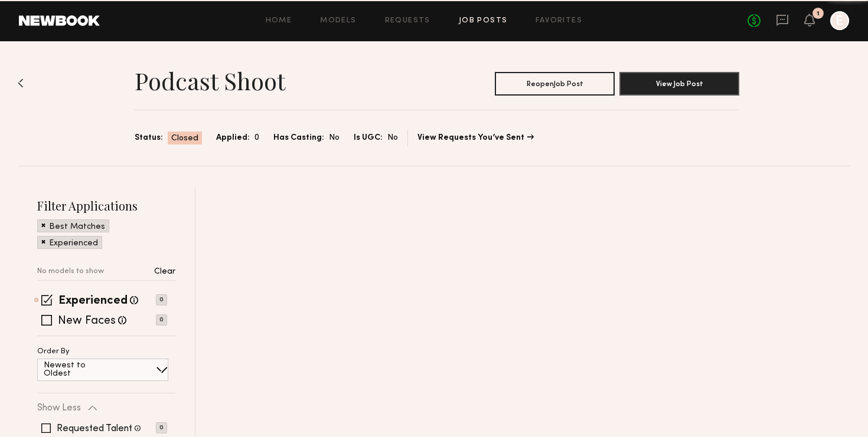  Describe the element at coordinates (233, 138) in the screenshot. I see `span: Applied:` at that location.